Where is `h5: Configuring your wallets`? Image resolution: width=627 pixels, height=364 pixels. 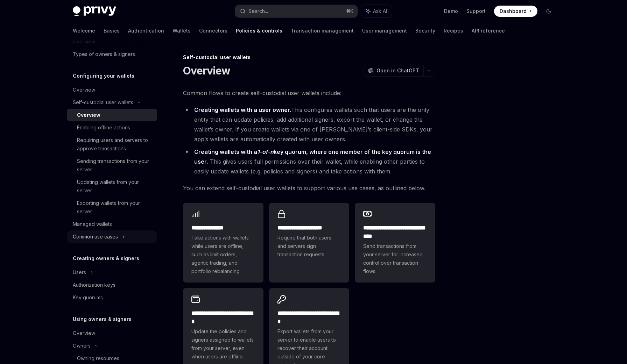
h5: Configuring your wallets is located at coordinates (104, 76).